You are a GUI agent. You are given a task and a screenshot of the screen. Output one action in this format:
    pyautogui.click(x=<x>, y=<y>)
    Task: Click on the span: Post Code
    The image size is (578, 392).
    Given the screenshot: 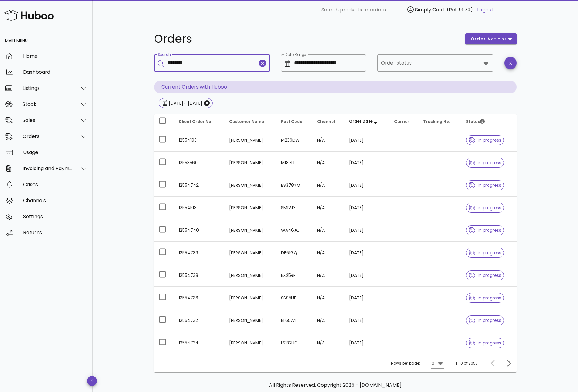 What is the action you would take?
    pyautogui.click(x=292, y=121)
    